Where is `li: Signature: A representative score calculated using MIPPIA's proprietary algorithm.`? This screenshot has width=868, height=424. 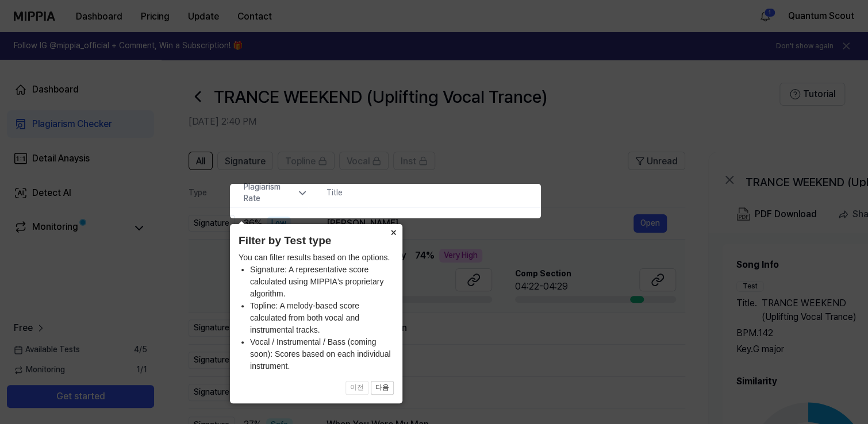
li: Signature: A representative score calculated using MIPPIA's proprietary algorithm. is located at coordinates (322, 282).